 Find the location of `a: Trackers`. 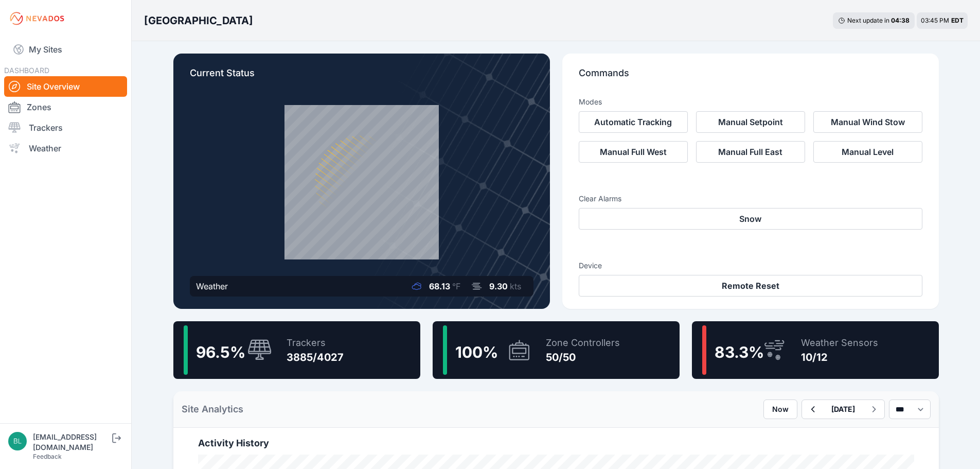

a: Trackers is located at coordinates (65, 128).